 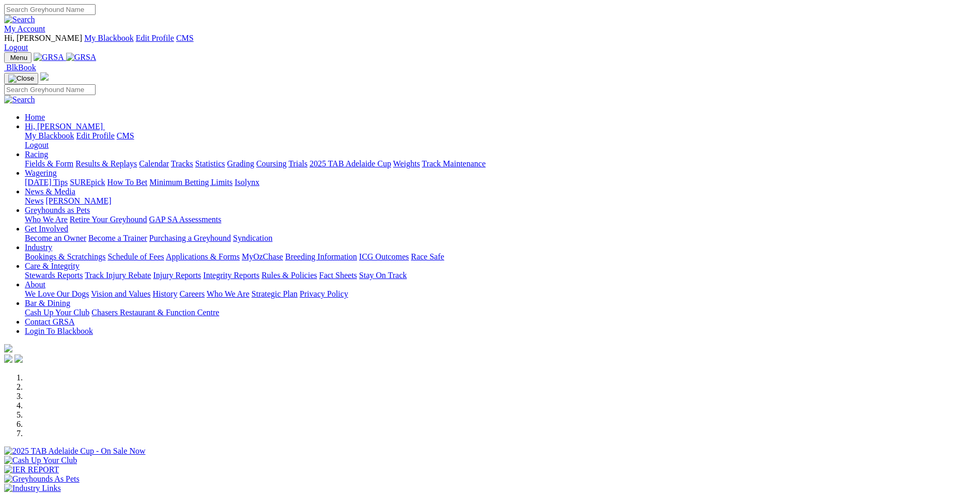 What do you see at coordinates (500, 163) in the screenshot?
I see `div: Racing` at bounding box center [500, 163].